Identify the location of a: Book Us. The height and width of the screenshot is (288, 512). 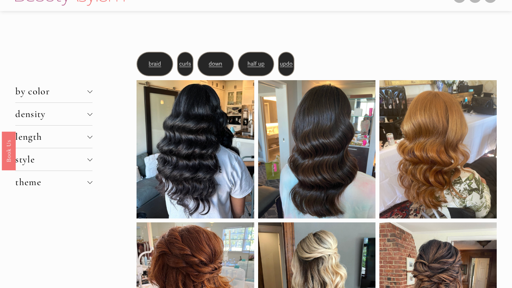
(9, 151).